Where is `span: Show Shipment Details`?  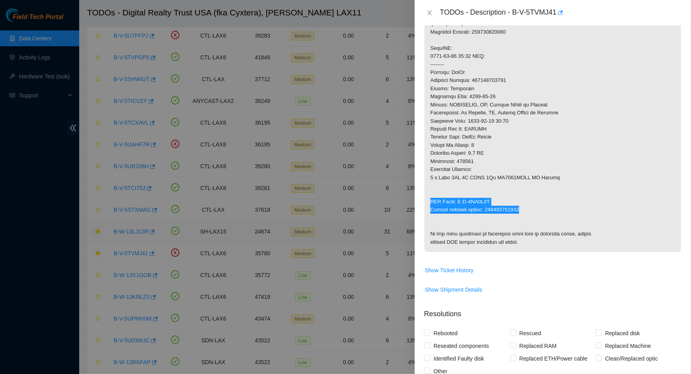 span: Show Shipment Details is located at coordinates (454, 290).